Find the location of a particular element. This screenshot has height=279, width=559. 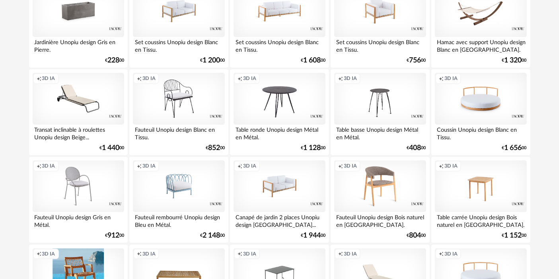

div: Coussin Unopiu design Blanc en Tissu. is located at coordinates (481, 133).